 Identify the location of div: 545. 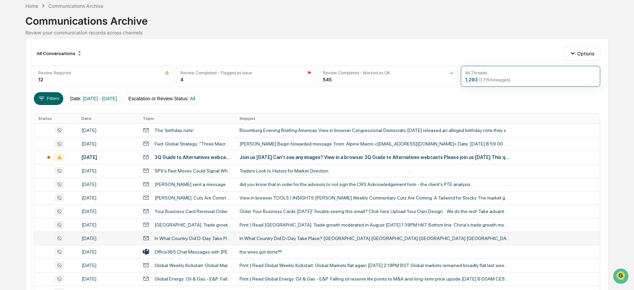
(327, 79).